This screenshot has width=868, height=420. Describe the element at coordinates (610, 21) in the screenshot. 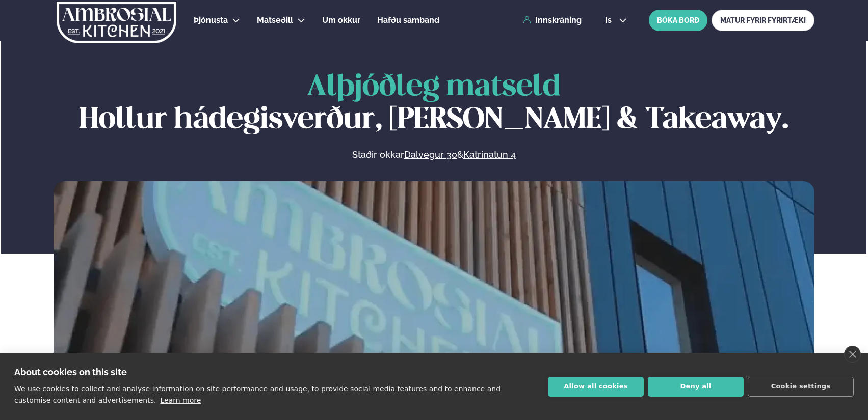

I see `span: is` at that location.